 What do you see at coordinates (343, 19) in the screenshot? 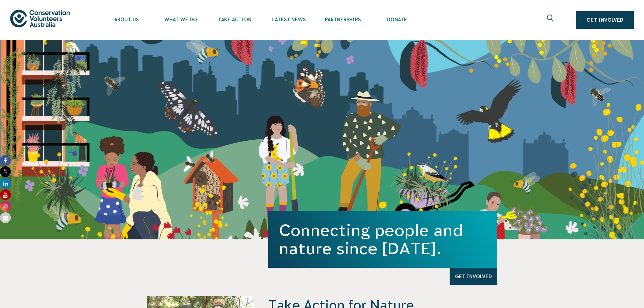
I see `span: Partnerships` at bounding box center [343, 19].